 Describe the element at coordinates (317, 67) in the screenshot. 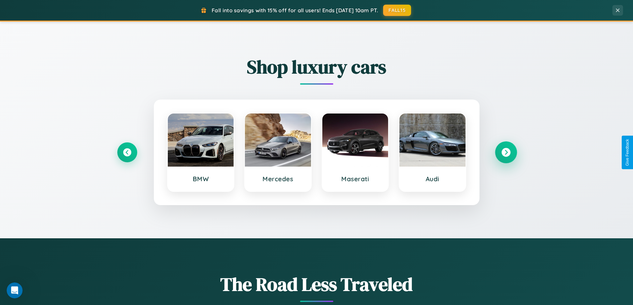

I see `h2: Shop luxury cars` at that location.